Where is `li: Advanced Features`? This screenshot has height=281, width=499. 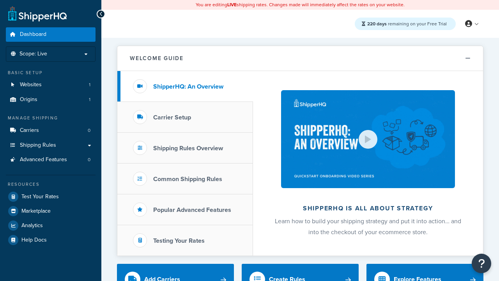
li: Advanced Features is located at coordinates (51, 160).